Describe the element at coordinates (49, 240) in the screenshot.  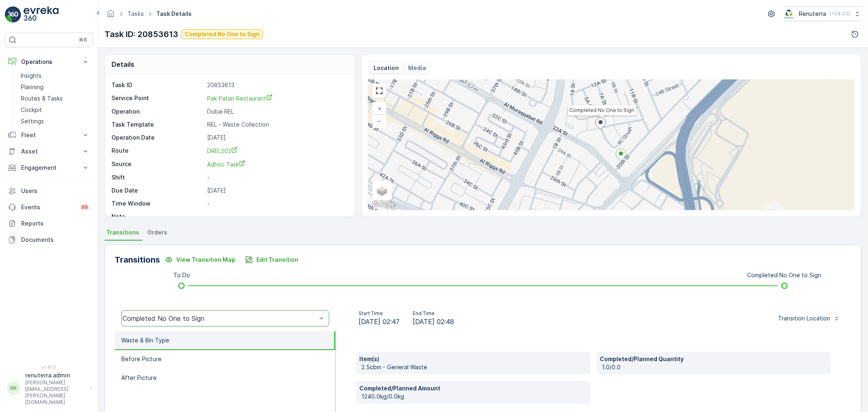
I see `a: Documents` at that location.